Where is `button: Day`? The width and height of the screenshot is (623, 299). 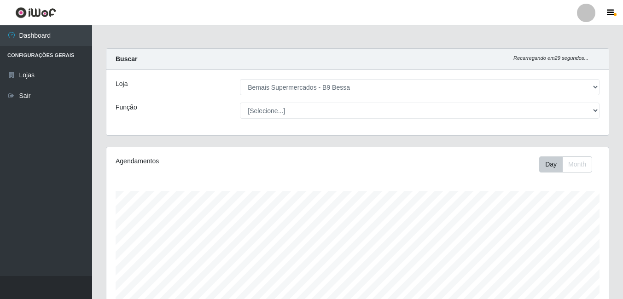 button: Day is located at coordinates (550, 164).